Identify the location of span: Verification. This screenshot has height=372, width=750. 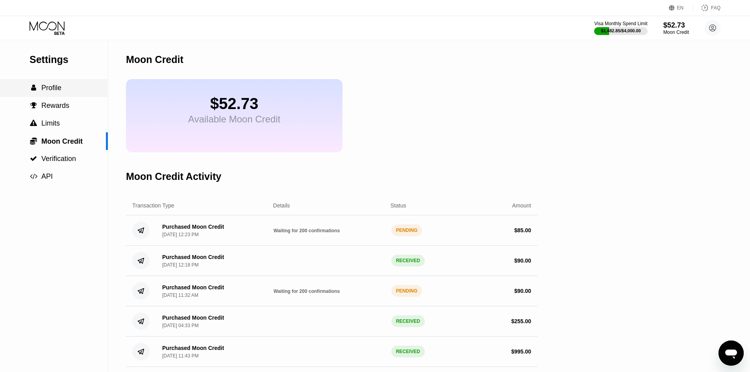
(59, 159).